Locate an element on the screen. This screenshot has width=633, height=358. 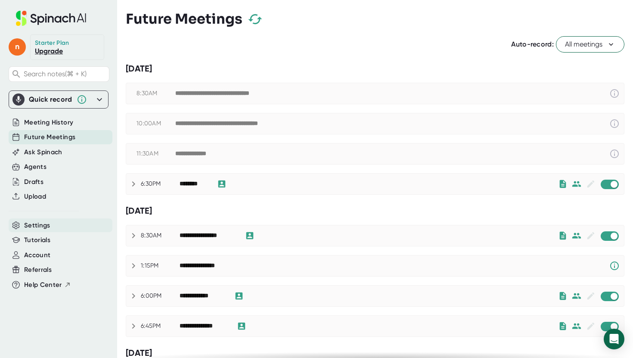
button: Tutorials is located at coordinates (37, 240).